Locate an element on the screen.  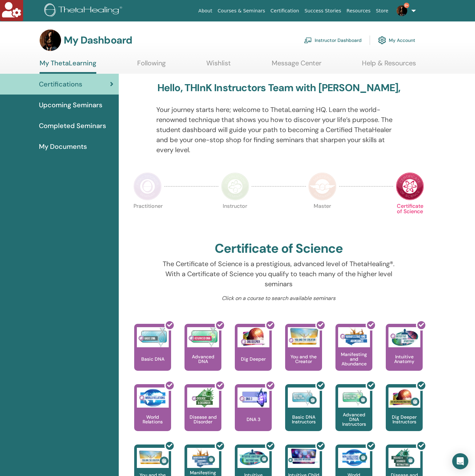
a: World Relations World Relations is located at coordinates (153, 415).